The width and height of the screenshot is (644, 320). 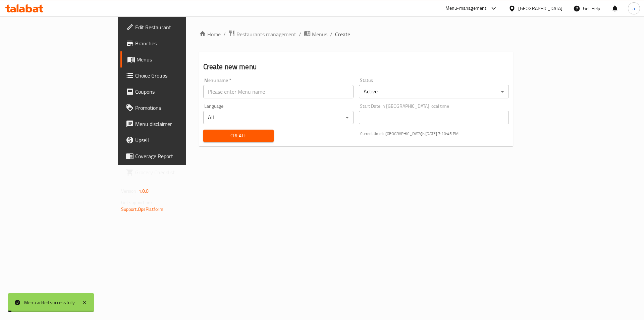 I want to click on span: Restaurants management, so click(x=266, y=34).